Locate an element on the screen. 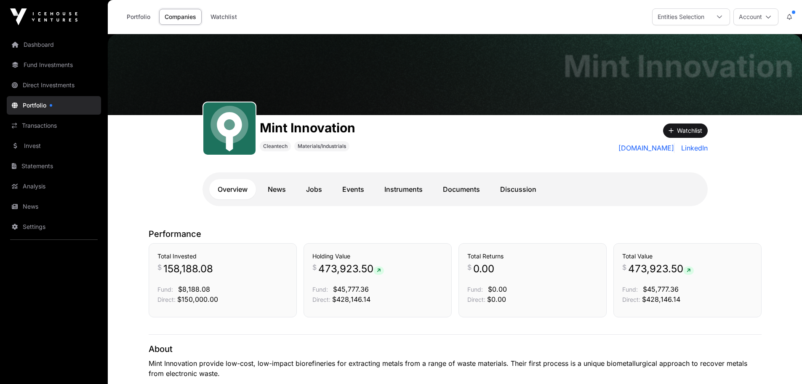 This screenshot has width=802, height=384. img: Icehouse Ventures Logo is located at coordinates (44, 17).